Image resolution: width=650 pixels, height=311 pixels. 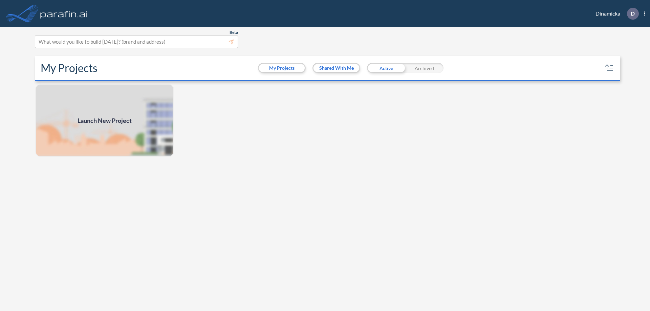 I want to click on button: Shared With Me, so click(x=336, y=68).